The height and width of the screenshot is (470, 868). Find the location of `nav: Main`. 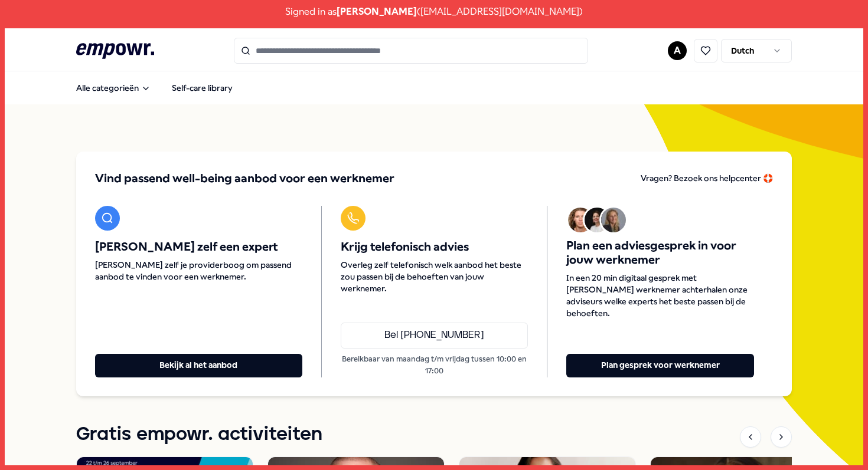

nav: Main is located at coordinates (154, 88).